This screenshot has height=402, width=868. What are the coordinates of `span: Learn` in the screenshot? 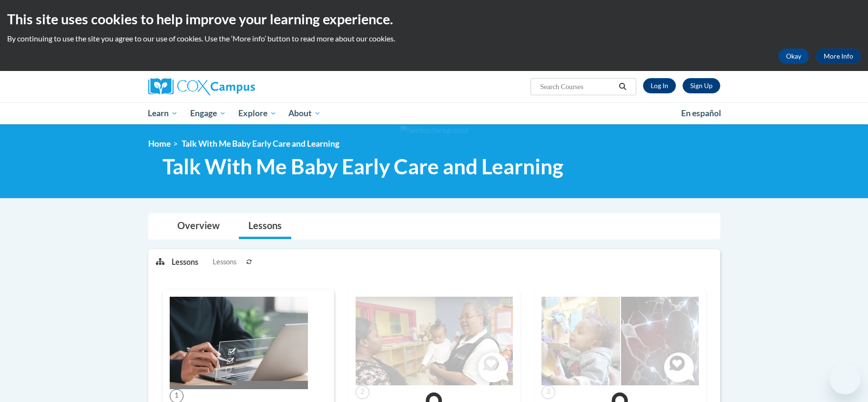 It's located at (162, 114).